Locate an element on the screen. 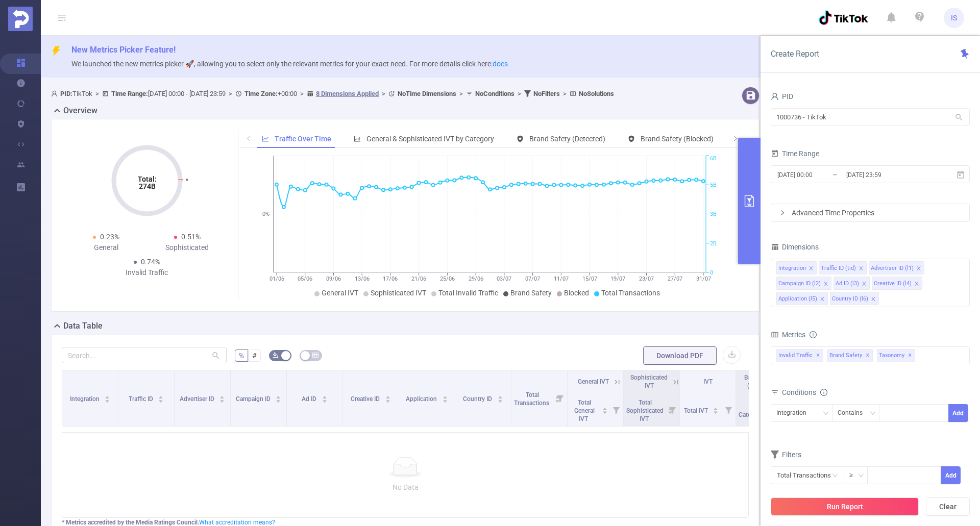  input: Start date is located at coordinates (818, 174).